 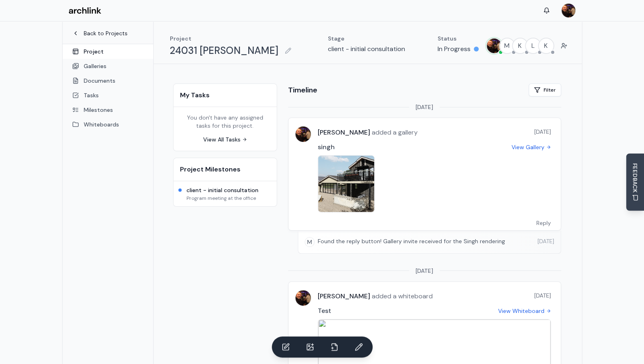 What do you see at coordinates (108, 110) in the screenshot?
I see `a: Milestones` at bounding box center [108, 110].